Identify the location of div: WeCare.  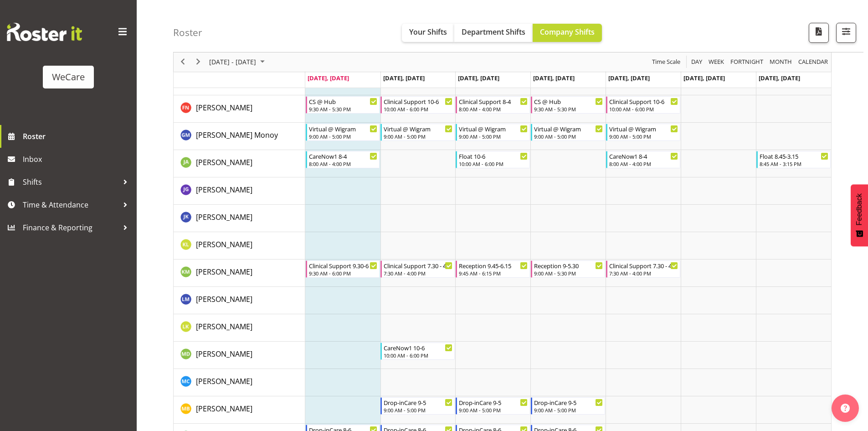
(68, 77).